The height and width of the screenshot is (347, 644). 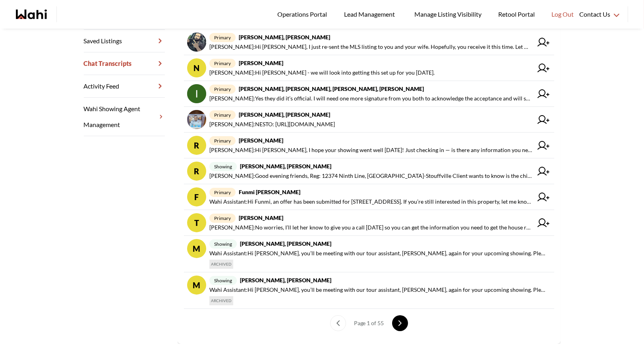 What do you see at coordinates (338, 324) in the screenshot?
I see `button: previous page` at bounding box center [338, 324].